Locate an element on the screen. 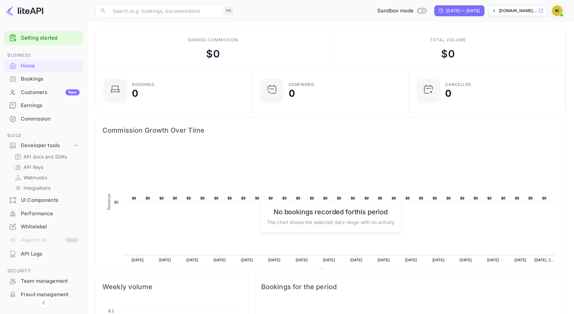 The image size is (574, 314). div: Total volume is located at coordinates (448, 40).